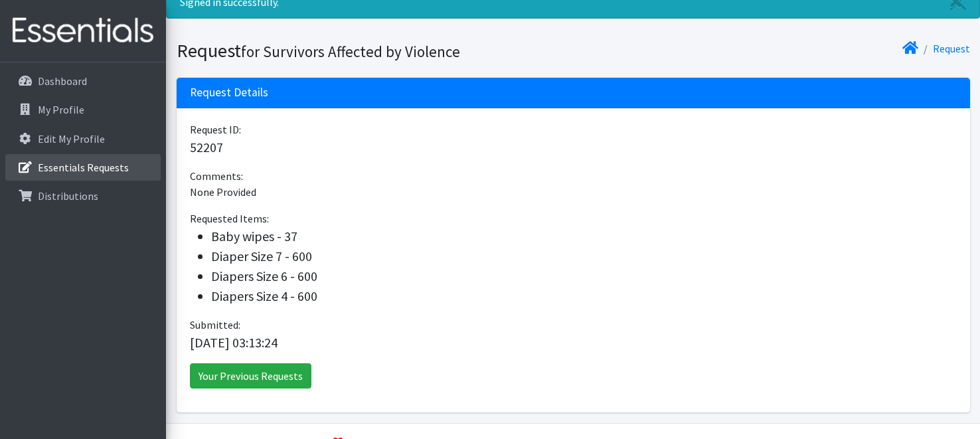 The image size is (980, 439). I want to click on p: Distributions, so click(68, 196).